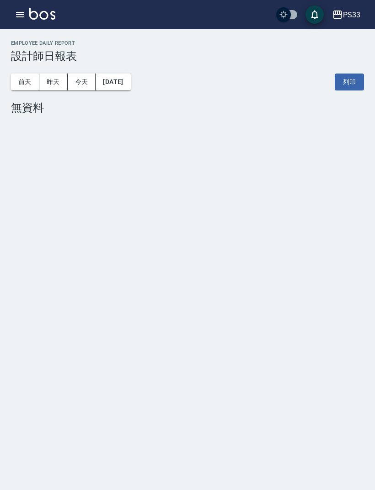 The image size is (375, 490). What do you see at coordinates (349, 82) in the screenshot?
I see `button: 列印` at bounding box center [349, 82].